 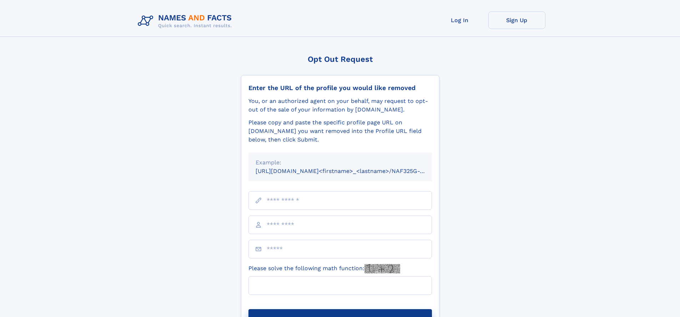 I want to click on div: You, or an authorized agent on your behalf, may request to opt-out of the sale of your informatio..., so click(x=340, y=105).